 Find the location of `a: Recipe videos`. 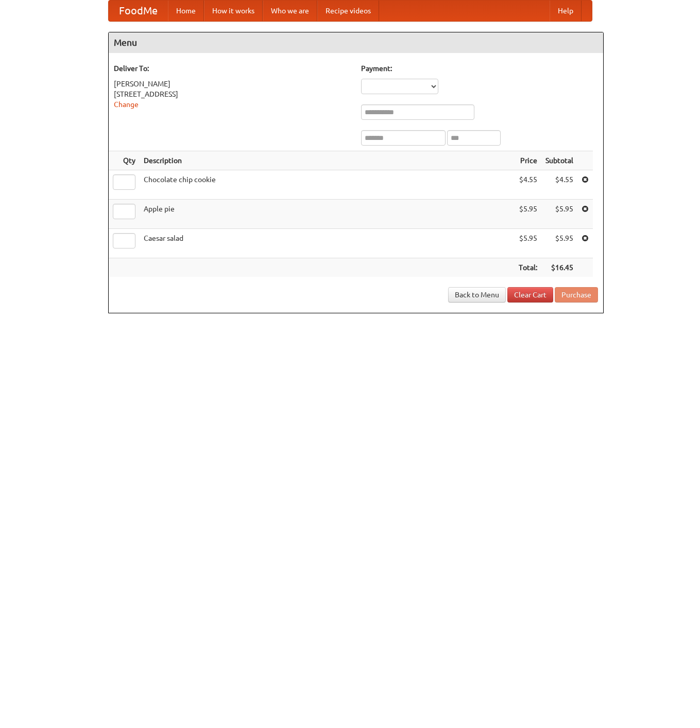

a: Recipe videos is located at coordinates (348, 11).